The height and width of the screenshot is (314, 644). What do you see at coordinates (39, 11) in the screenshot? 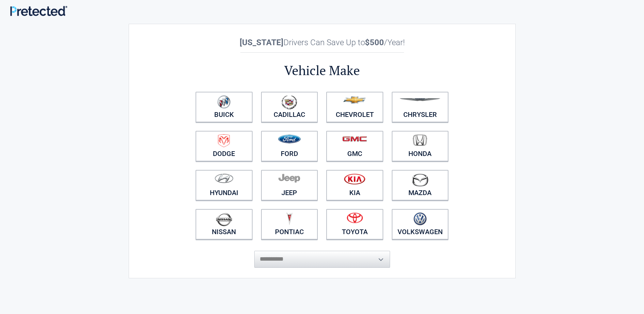
I see `img: Main Logo` at bounding box center [39, 11].